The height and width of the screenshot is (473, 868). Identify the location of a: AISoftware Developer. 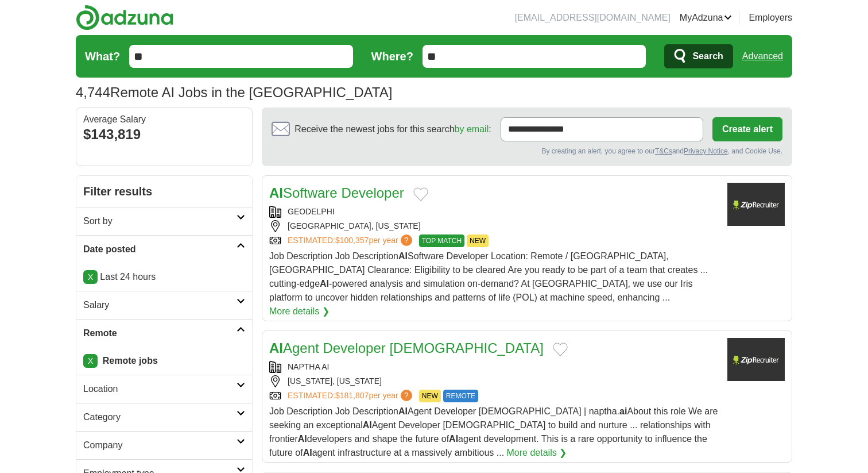
(336, 192).